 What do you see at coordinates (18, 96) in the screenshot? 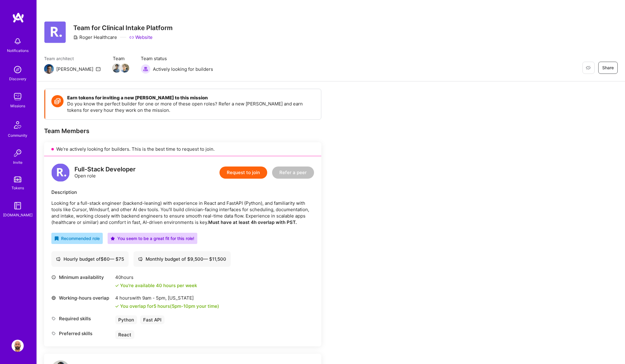
I see `img: teamwork` at bounding box center [18, 96].